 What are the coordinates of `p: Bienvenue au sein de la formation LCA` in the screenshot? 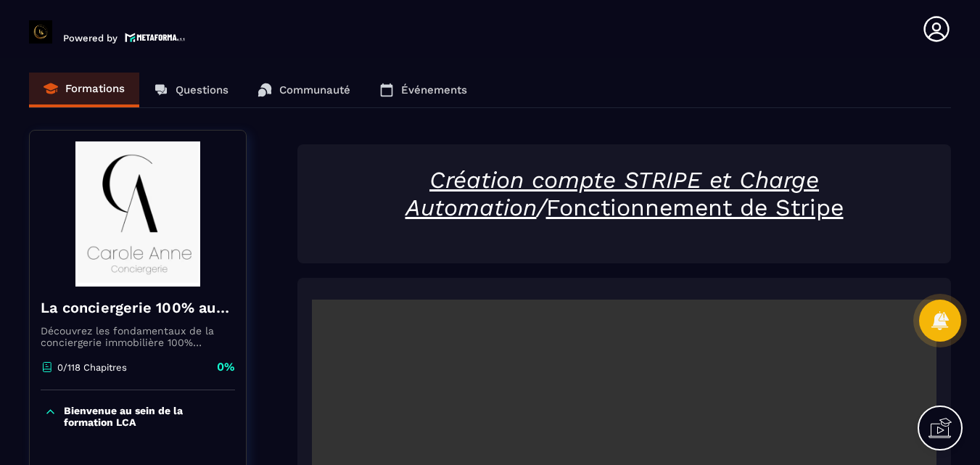 It's located at (147, 417).